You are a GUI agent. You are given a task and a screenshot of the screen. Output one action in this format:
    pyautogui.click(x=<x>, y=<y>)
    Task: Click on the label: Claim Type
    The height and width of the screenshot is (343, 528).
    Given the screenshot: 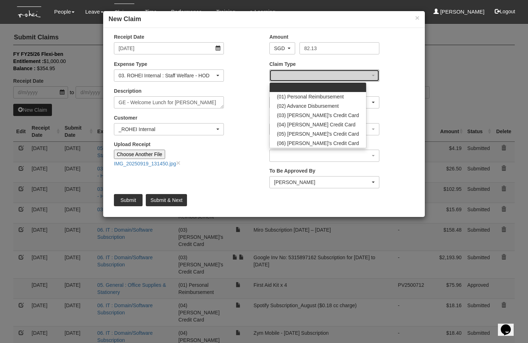 What is the action you would take?
    pyautogui.click(x=283, y=64)
    